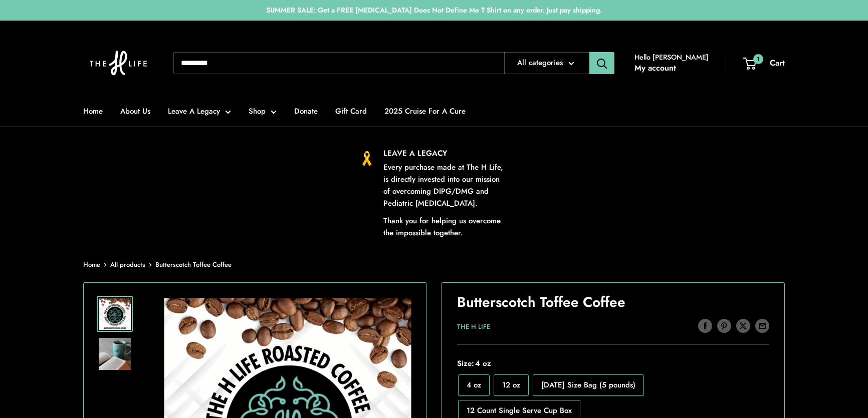 This screenshot has height=418, width=868. What do you see at coordinates (743, 326) in the screenshot?
I see `a: Tweet on Twitter` at bounding box center [743, 326].